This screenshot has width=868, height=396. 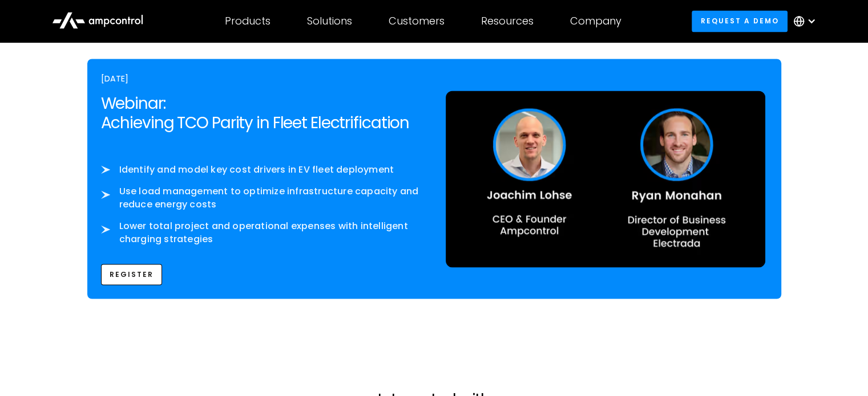 I want to click on div: Solutions, so click(x=329, y=21).